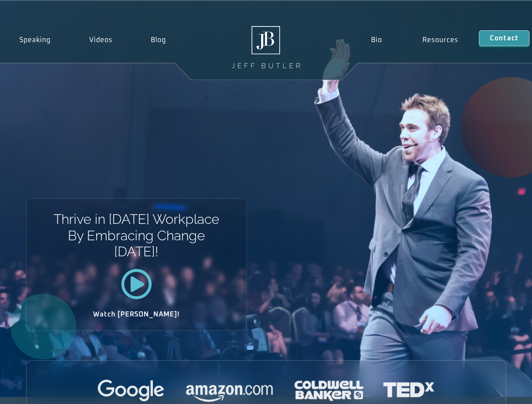  What do you see at coordinates (101, 40) in the screenshot?
I see `a: Videos` at bounding box center [101, 40].